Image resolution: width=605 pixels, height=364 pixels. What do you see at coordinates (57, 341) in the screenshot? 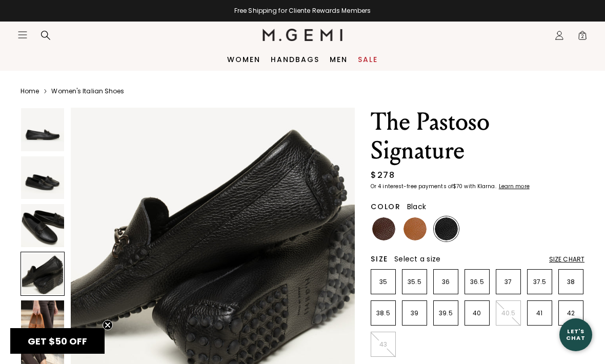
I see `span: GET $50 OFF` at bounding box center [57, 341].